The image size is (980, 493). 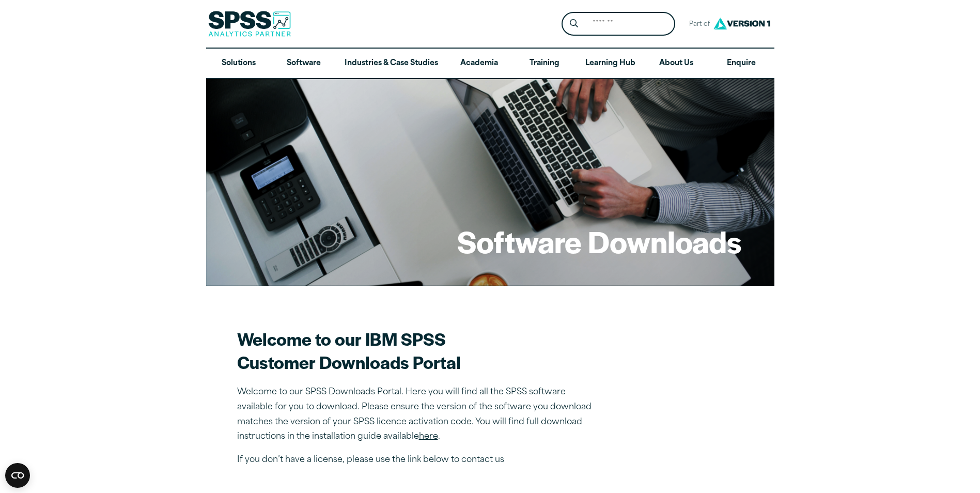 I want to click on p: Welcome to our SPSS Downloads Portal. Here you will find all the SPSS software available for you ..., so click(x=418, y=414).